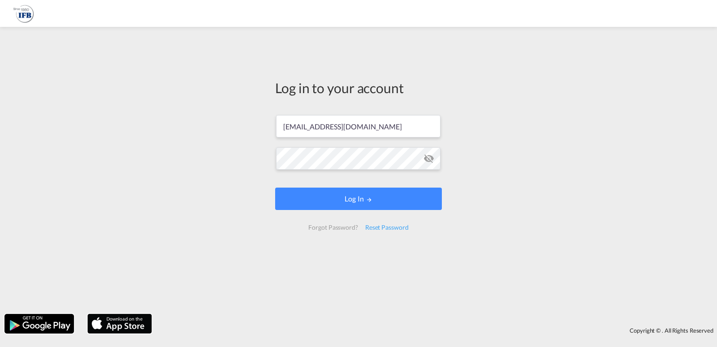 The image size is (717, 347). What do you see at coordinates (429, 159) in the screenshot?
I see `md-icon: icon-eye-off` at bounding box center [429, 159].